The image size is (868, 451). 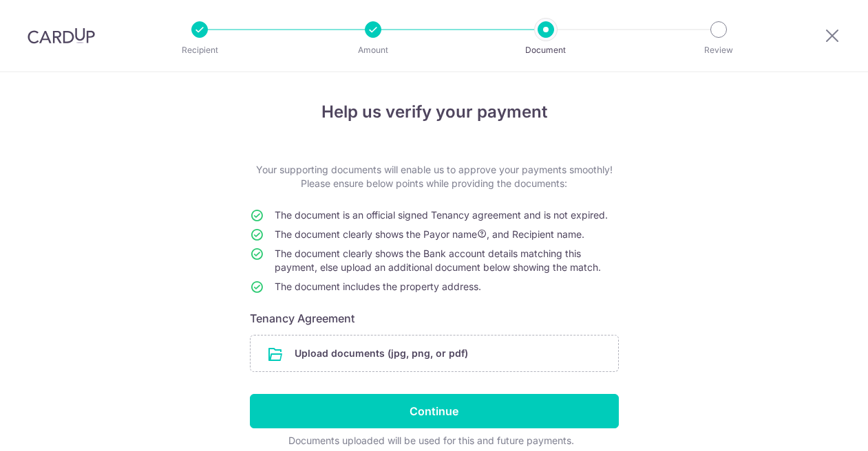 I want to click on p: Review, so click(x=718, y=50).